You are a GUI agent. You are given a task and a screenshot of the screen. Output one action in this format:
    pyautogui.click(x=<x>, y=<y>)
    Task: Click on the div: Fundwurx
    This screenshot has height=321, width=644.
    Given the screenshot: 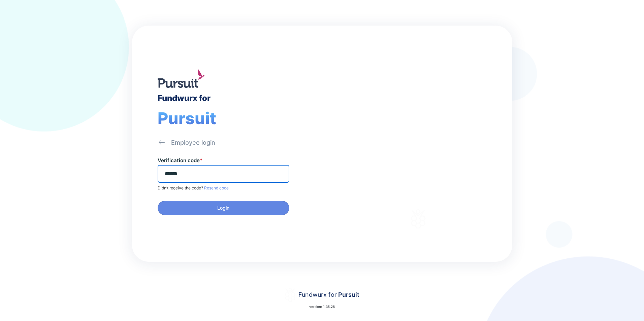 What is the action you would take?
    pyautogui.click(x=399, y=132)
    